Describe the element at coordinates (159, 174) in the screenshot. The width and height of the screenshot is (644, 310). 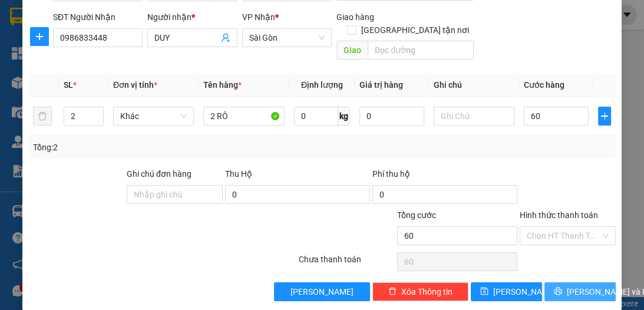
I see `label: Ghi chú đơn hàng` at that location.